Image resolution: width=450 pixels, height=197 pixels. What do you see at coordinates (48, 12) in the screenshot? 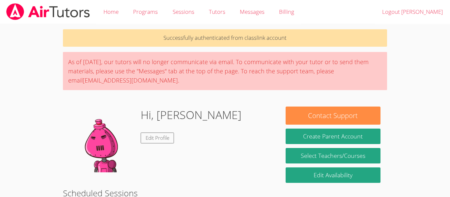
I see `img: airtutors_banner-c4298cdbf04f3fff15de1276eac7730deb9818008684d7c2e4769d2f7ddbe033.png` at bounding box center [48, 12].